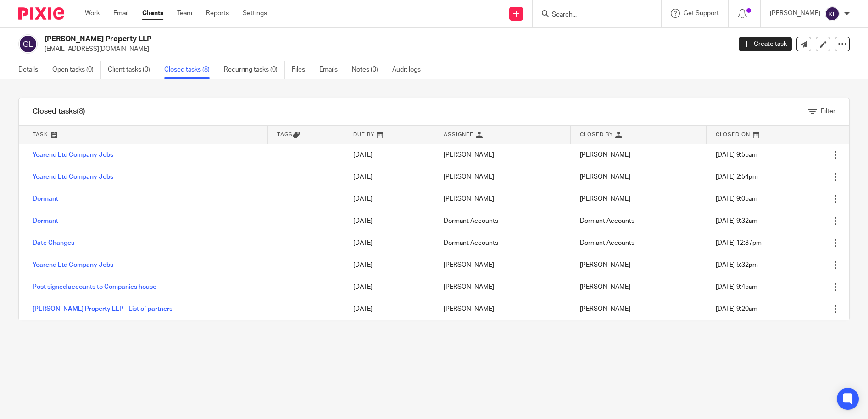 The height and width of the screenshot is (419, 868). What do you see at coordinates (94, 287) in the screenshot?
I see `a: Post signed accounts to Companies house` at bounding box center [94, 287].